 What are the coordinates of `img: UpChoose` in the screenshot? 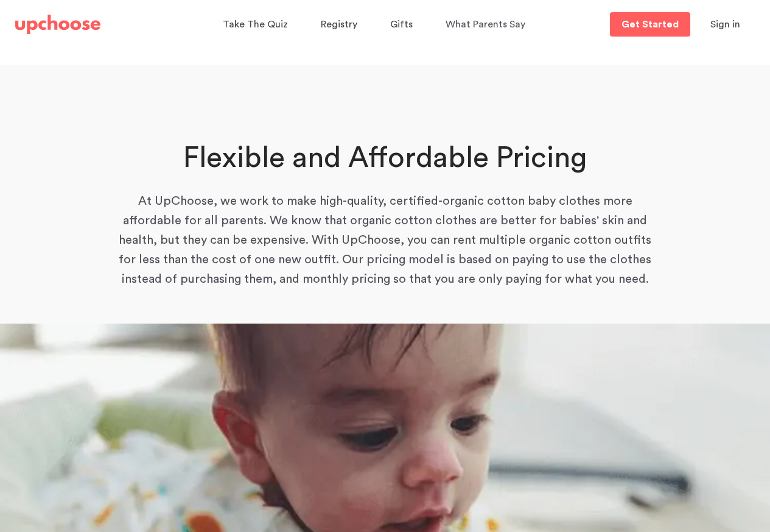 It's located at (58, 24).